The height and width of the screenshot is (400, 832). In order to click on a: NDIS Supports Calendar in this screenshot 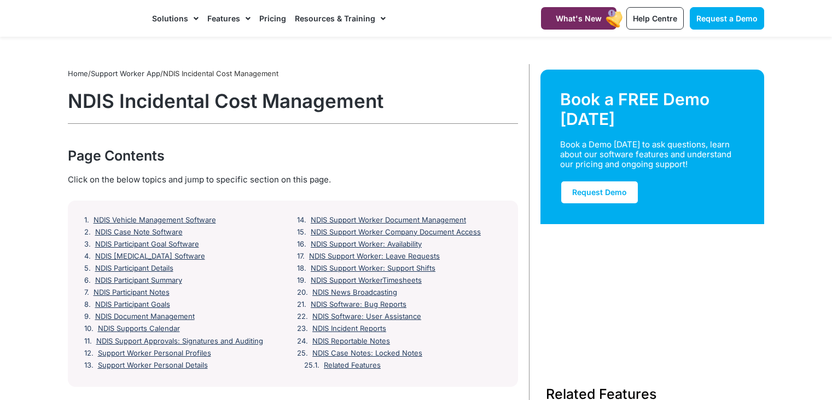, I will do `click(139, 328)`.